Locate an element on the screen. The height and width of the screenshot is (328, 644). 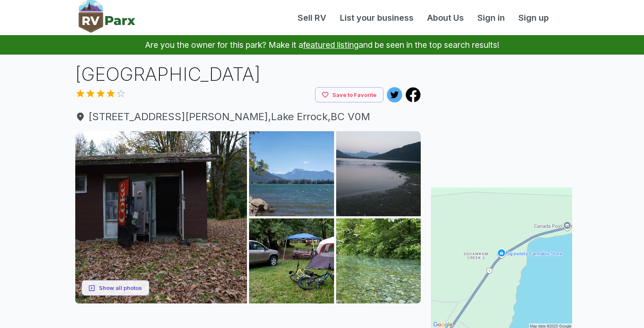
img: AAcXr8obTQxHIgWQolV6Dbce3iT_FxUB_SdX3ATBzBaFCLiqO_9MxQM_ULZRkSCPdGRAS3LEZiIe8M5_2RiV38G3YXeBb5deV... is located at coordinates (379, 260).